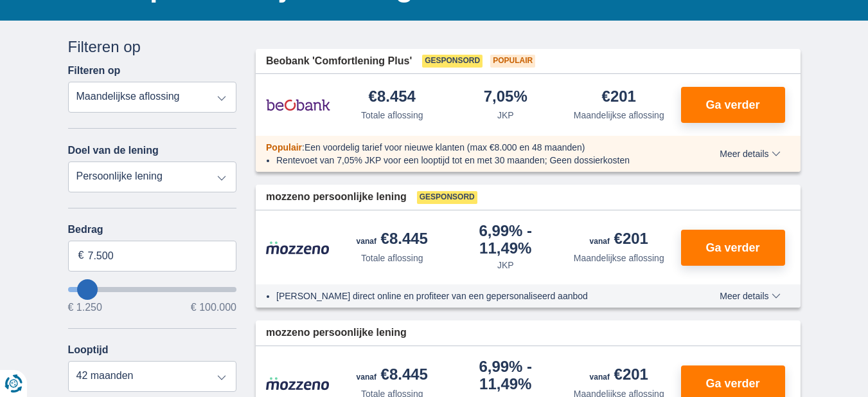  Describe the element at coordinates (506, 97) in the screenshot. I see `div: 7,05%` at that location.